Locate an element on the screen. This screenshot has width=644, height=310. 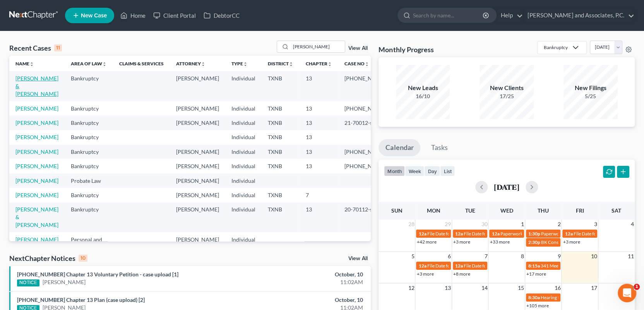
a: Home is located at coordinates (133, 15).